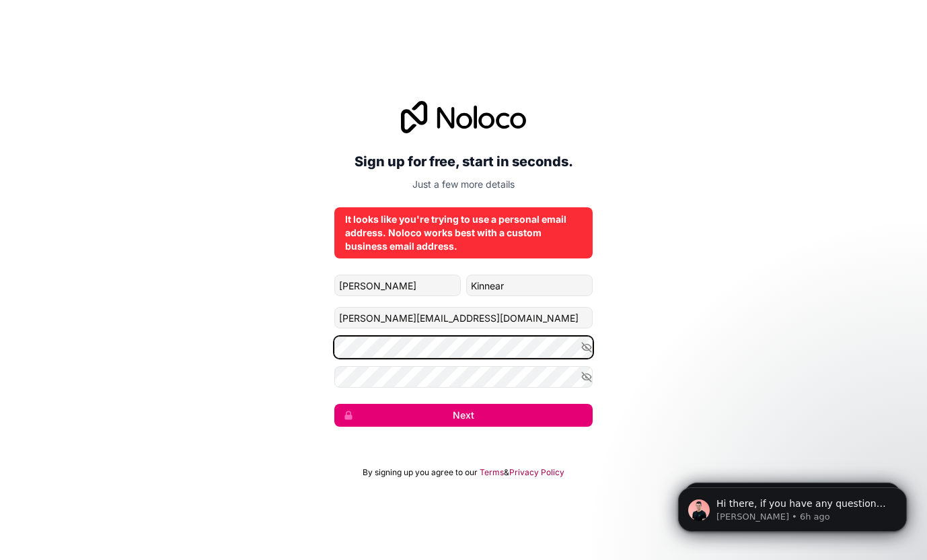 The width and height of the screenshot is (927, 560). What do you see at coordinates (464, 377) in the screenshot?
I see `input: Confirm password` at bounding box center [464, 377].